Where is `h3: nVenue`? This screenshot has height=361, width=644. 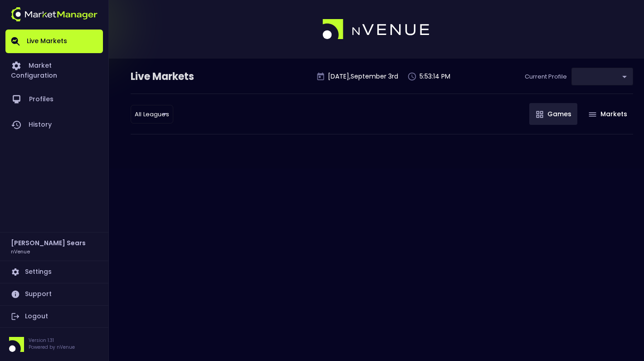
h3: nVenue is located at coordinates (20, 251).